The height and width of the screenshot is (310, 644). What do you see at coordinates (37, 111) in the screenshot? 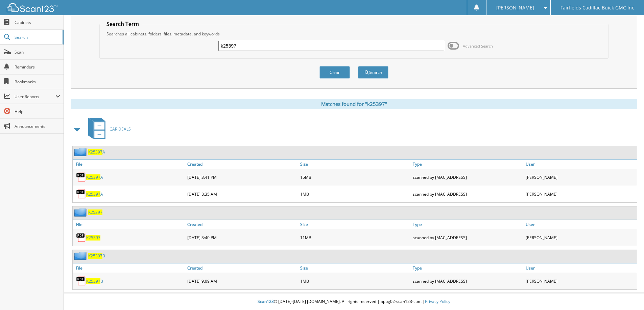
I see `span: Help` at bounding box center [37, 111].